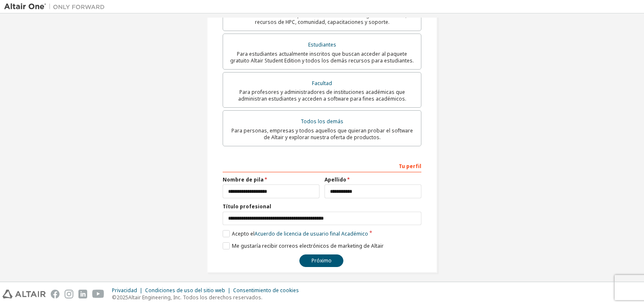 This screenshot has width=644, height=306. What do you see at coordinates (55, 294) in the screenshot?
I see `img: facebook.svg` at bounding box center [55, 294].